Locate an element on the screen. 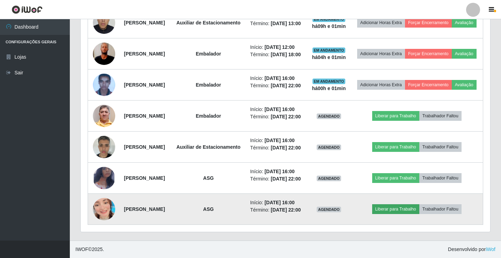  img: 1673386012464.jpeg is located at coordinates (104, 85).